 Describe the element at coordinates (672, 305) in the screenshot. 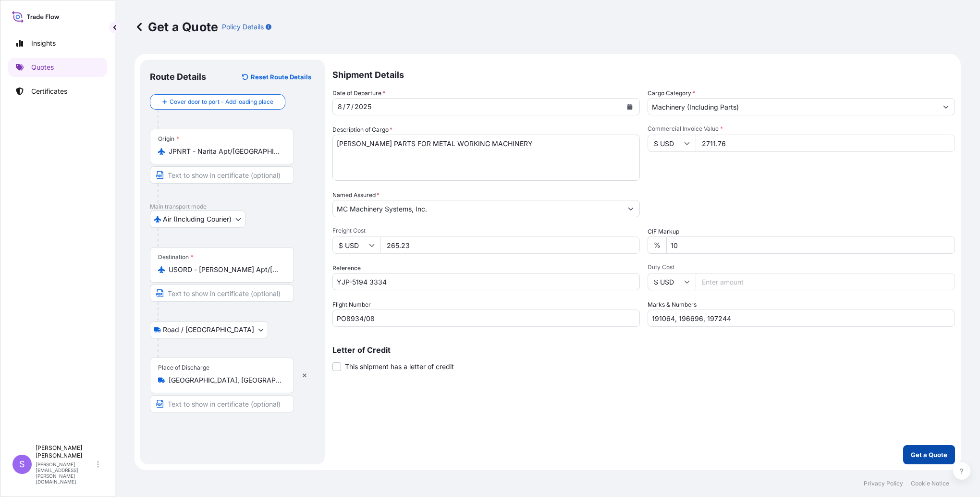

I see `label: Marks & Numbers` at that location.